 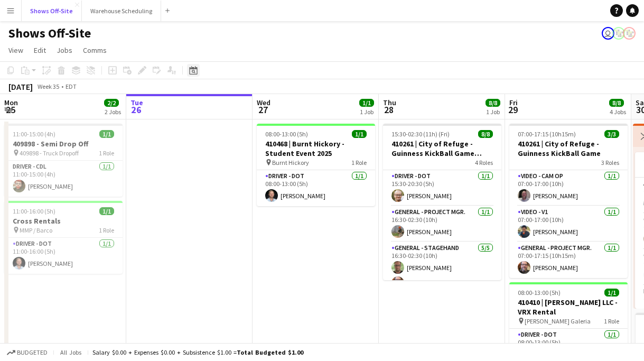 What do you see at coordinates (568, 201) in the screenshot?
I see `div: 07:00-17:15 (10h15m)3/3410261 | City of Refuge - Guinness KickBall Game3 RolesVideo - Cam Op1/107...` at bounding box center [568, 201].